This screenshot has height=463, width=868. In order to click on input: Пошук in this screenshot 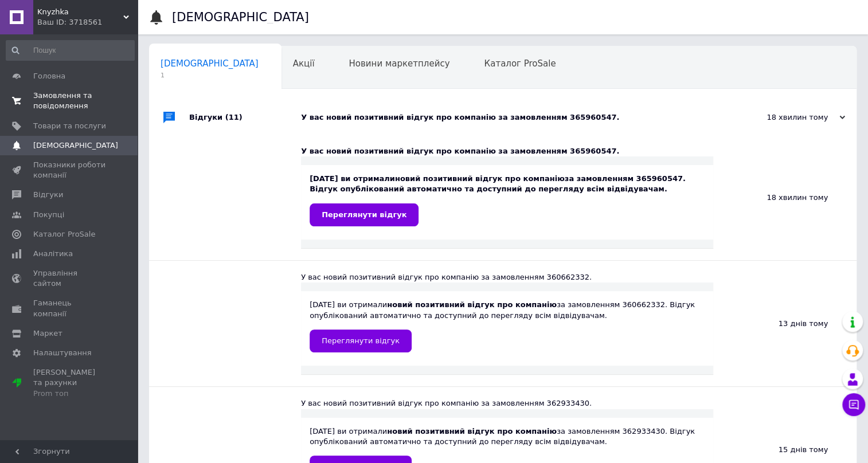, I will do `click(70, 50)`.